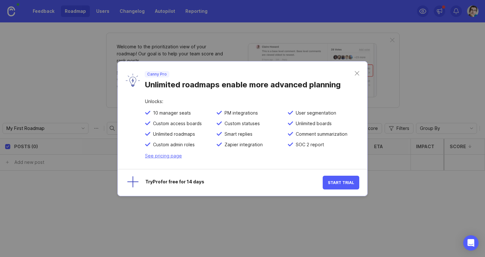 The height and width of the screenshot is (257, 485). Describe the element at coordinates (157, 74) in the screenshot. I see `p: Canny Pro` at that location.